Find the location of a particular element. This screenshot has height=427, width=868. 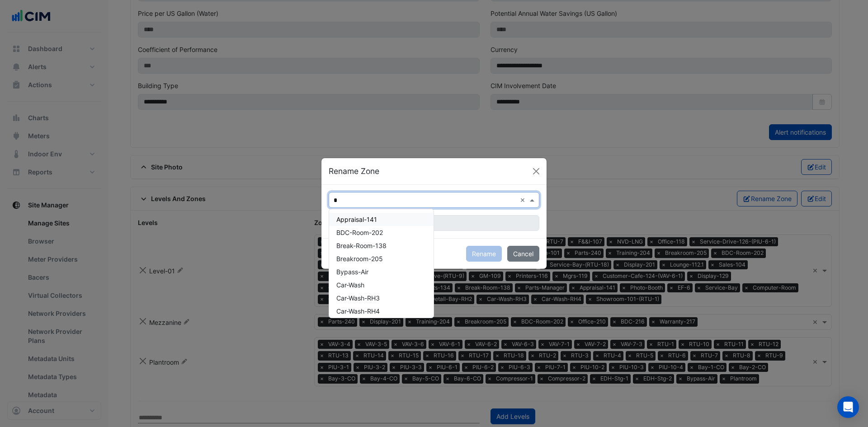

span: Car-Wash-RH3 is located at coordinates (358, 298).